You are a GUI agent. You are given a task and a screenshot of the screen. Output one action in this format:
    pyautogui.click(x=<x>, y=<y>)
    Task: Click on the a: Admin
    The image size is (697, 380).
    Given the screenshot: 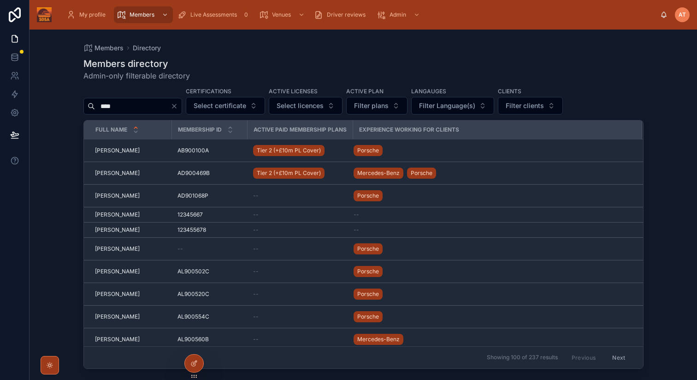 What is the action you would take?
    pyautogui.click(x=399, y=15)
    